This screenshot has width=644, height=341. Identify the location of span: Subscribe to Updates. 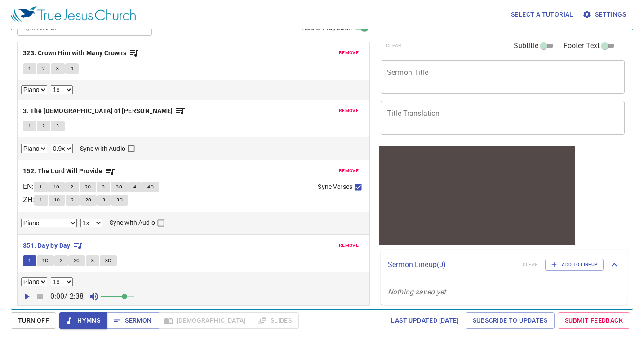
(510, 320).